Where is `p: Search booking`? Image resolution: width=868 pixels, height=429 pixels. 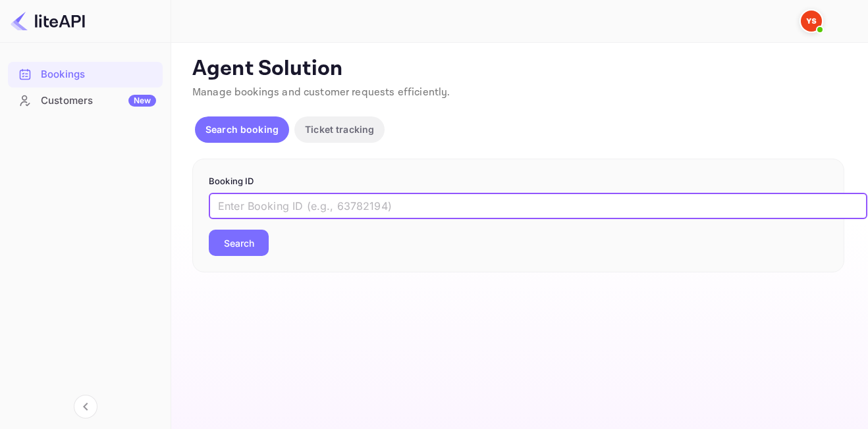 p: Search booking is located at coordinates (242, 129).